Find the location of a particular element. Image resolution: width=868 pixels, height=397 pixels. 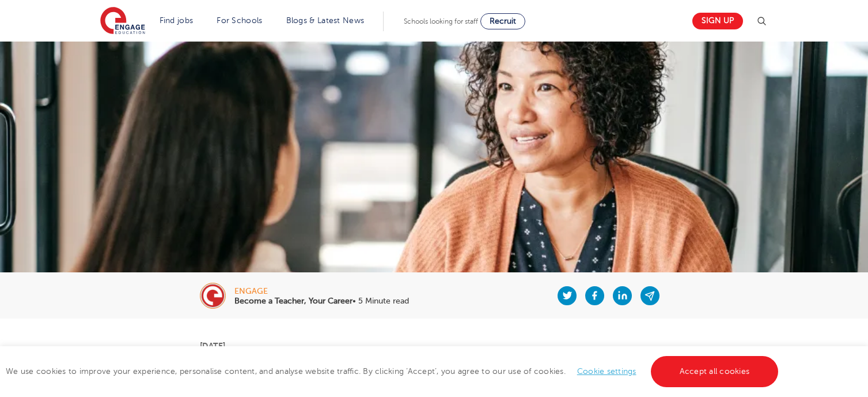

p: • 5 Minute read is located at coordinates (321, 301).